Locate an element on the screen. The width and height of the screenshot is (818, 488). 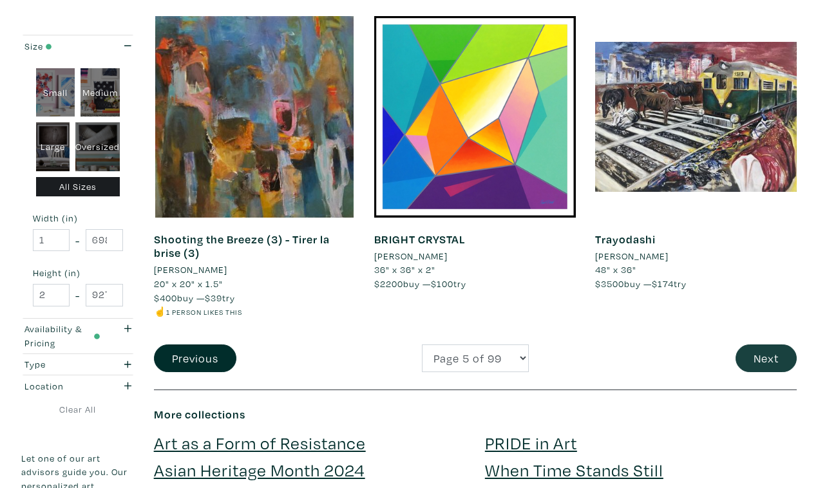
button: Size is located at coordinates (78, 46).